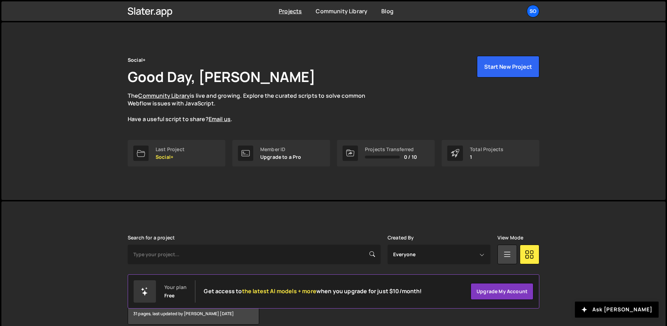  I want to click on input: Type your project..., so click(254, 254).